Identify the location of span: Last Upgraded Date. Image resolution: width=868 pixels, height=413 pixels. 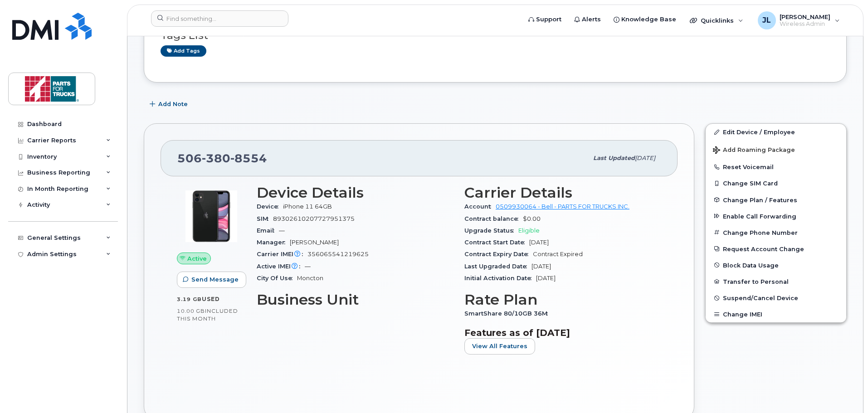
(498, 266).